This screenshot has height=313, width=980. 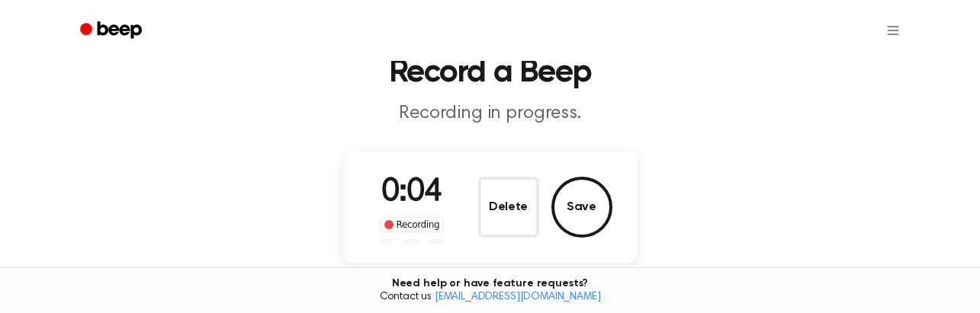 What do you see at coordinates (581, 207) in the screenshot?
I see `button: Save Audio Record` at bounding box center [581, 207].